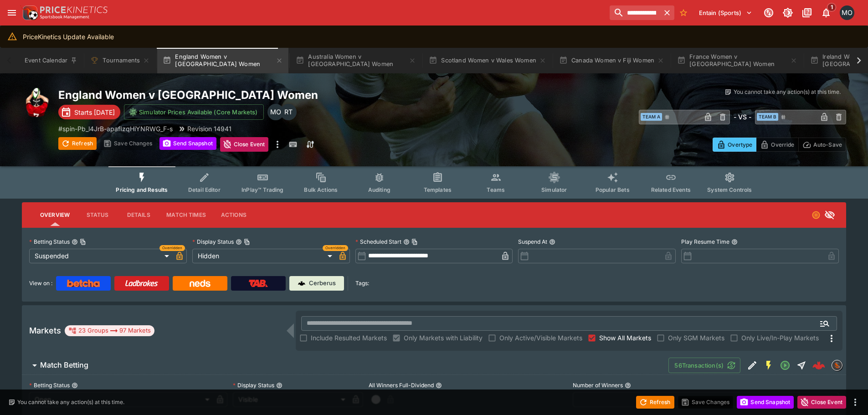 The width and height of the screenshot is (868, 415). I want to click on button: Play Resume Time, so click(734, 241).